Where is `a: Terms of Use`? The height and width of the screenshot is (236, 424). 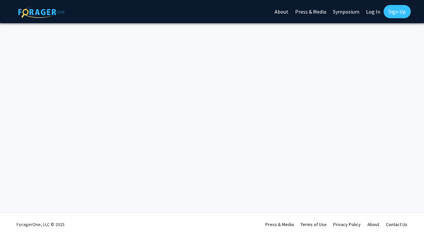 a: Terms of Use is located at coordinates (313, 224).